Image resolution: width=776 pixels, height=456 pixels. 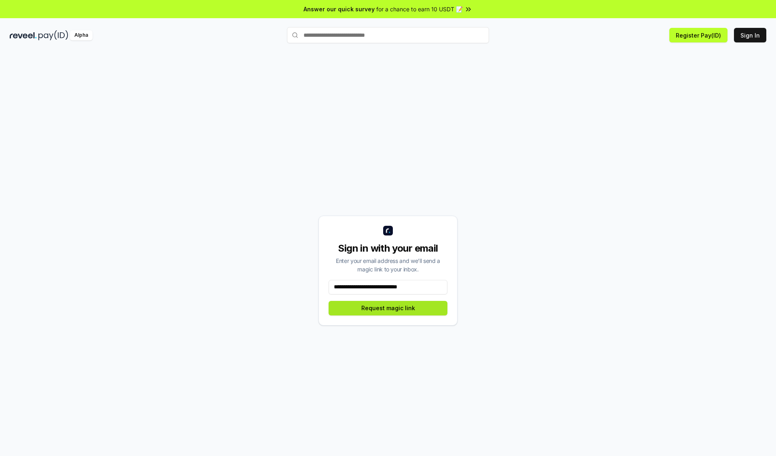 What do you see at coordinates (419, 9) in the screenshot?
I see `span: for a chance to earn 10 USDT 📝` at bounding box center [419, 9].